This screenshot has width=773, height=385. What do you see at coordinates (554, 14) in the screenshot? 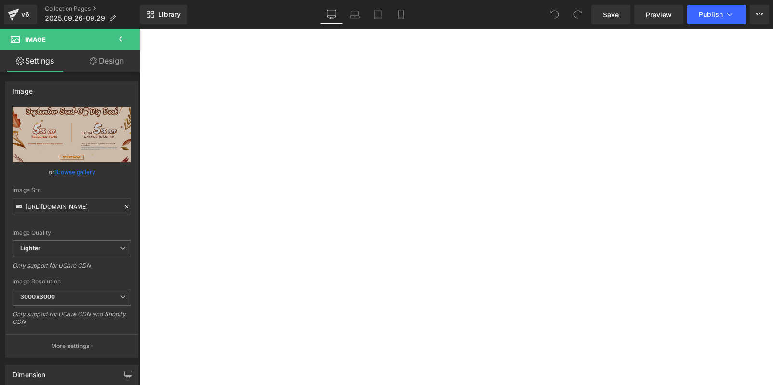
I see `button: Undo` at bounding box center [554, 14].